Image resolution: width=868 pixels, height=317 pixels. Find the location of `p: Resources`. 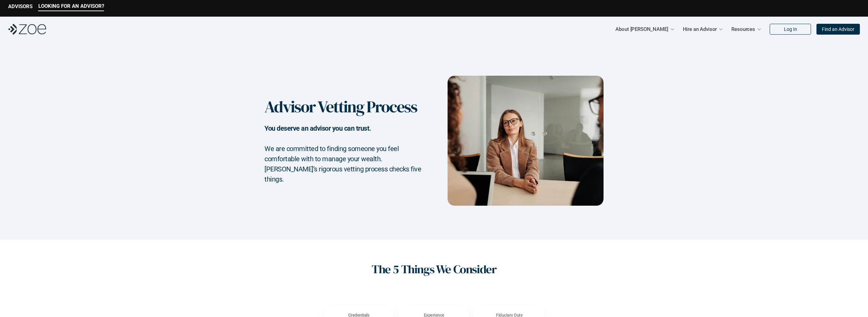

p: Resources is located at coordinates (743, 29).